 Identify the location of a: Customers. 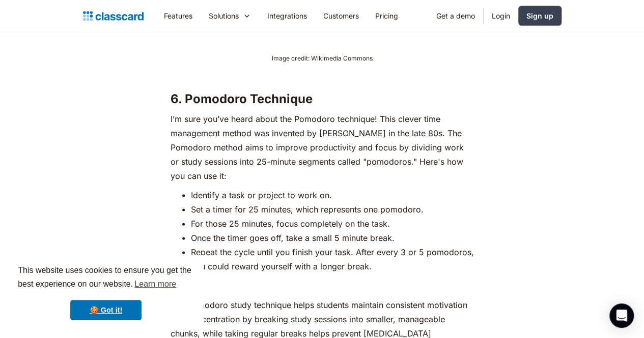
(341, 16).